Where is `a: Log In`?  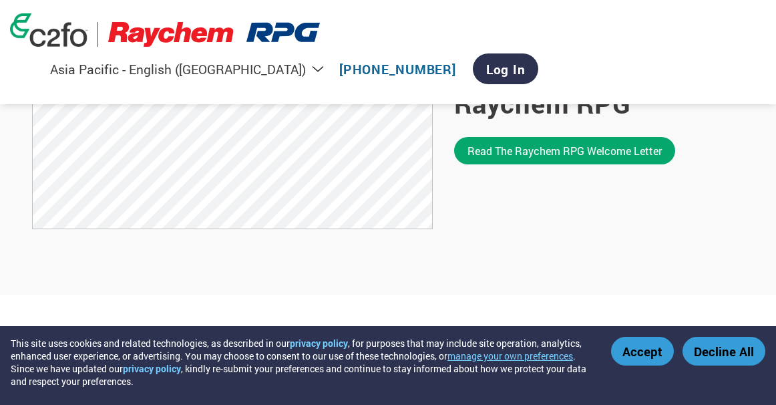
a: Log In is located at coordinates (506, 69).